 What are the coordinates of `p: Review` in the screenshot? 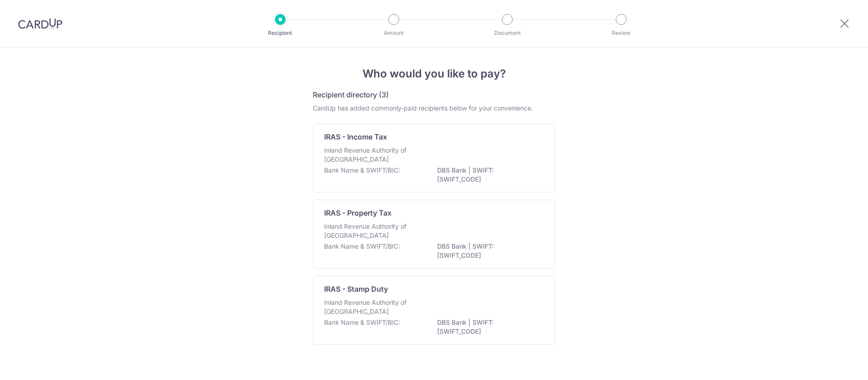 It's located at (622, 33).